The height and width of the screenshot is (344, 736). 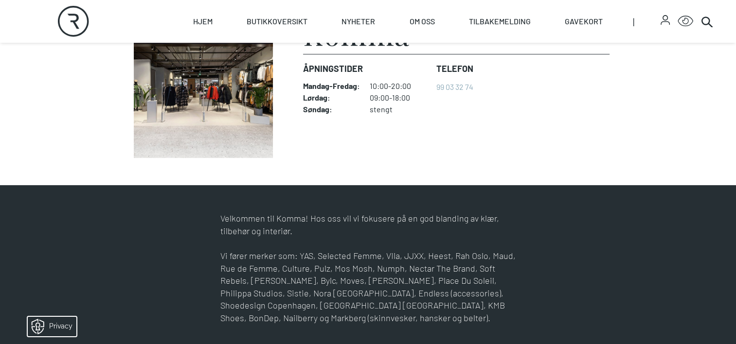 What do you see at coordinates (368, 225) in the screenshot?
I see `p: Velkommen til Komma! Hos oss vil vi fokusere på en god blanding av klær, tilbehør og interiør.` at bounding box center [368, 225].